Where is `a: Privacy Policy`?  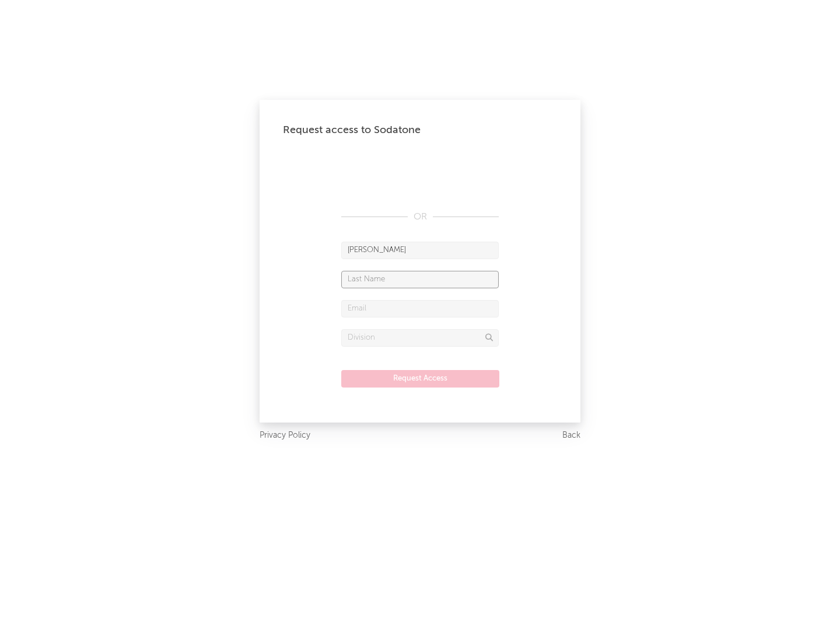
a: Privacy Policy is located at coordinates (285, 436).